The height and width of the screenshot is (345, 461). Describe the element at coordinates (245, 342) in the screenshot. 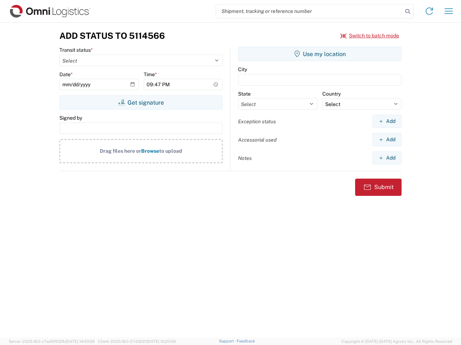

I see `a: Feedback` at that location.